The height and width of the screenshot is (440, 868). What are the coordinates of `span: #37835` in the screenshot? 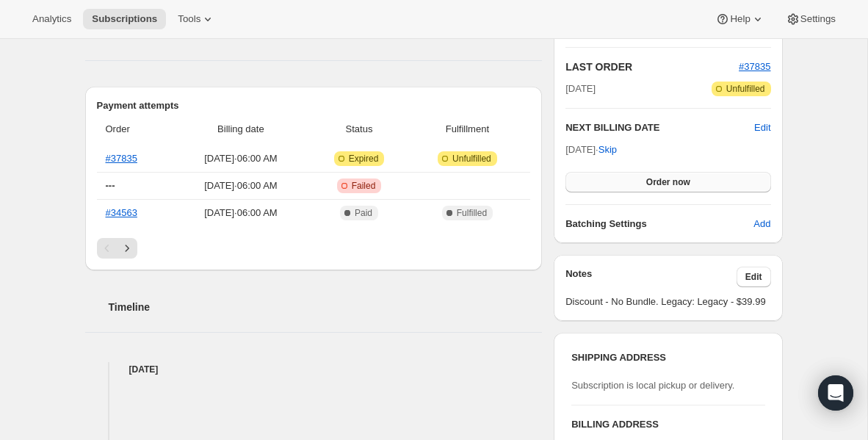 It's located at (754, 66).